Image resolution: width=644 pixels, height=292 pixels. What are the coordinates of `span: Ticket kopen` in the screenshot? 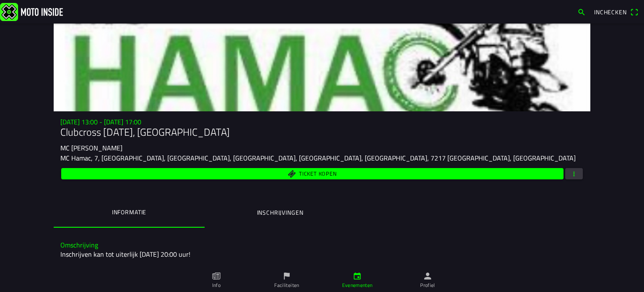 It's located at (318, 174).